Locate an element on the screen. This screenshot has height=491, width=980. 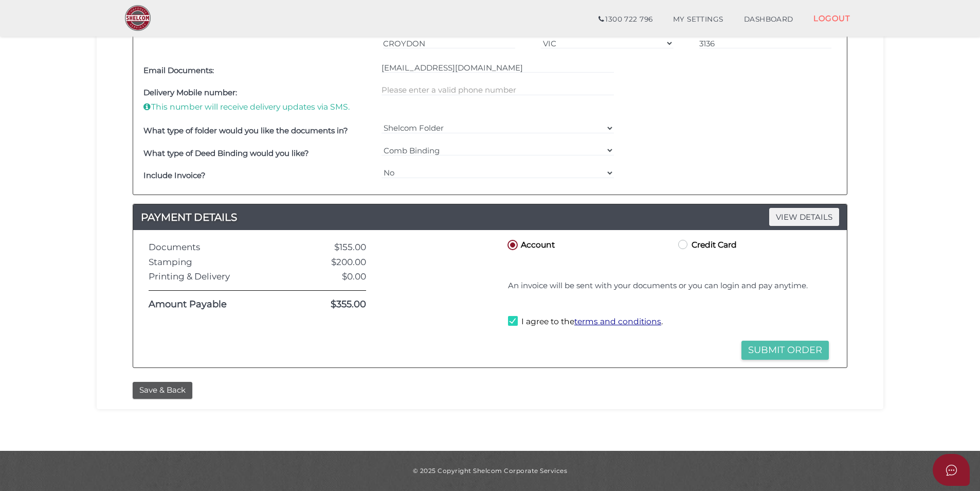
a: MY SETTINGS is located at coordinates (698, 20).